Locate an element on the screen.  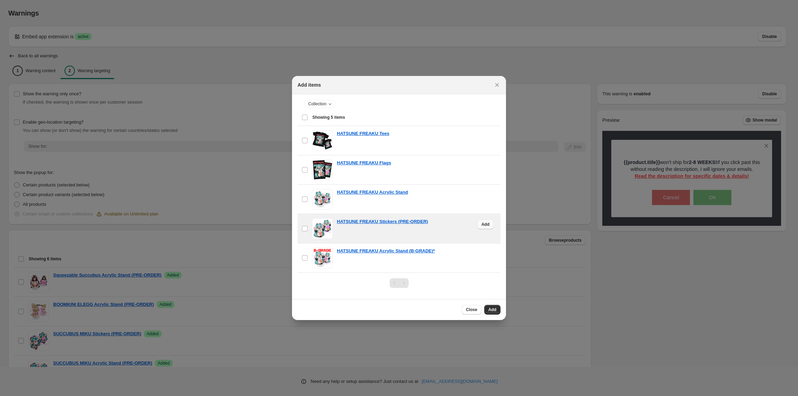
a: HATSUNE FREAKU Acrylic Stand (B-GRADE)* is located at coordinates (386, 251).